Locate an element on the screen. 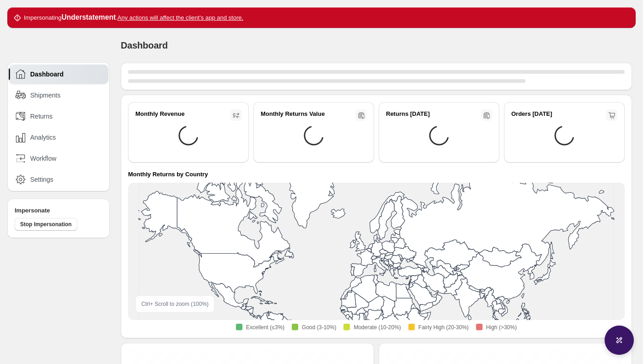 Image resolution: width=643 pixels, height=364 pixels. span: Workflow is located at coordinates (43, 159).